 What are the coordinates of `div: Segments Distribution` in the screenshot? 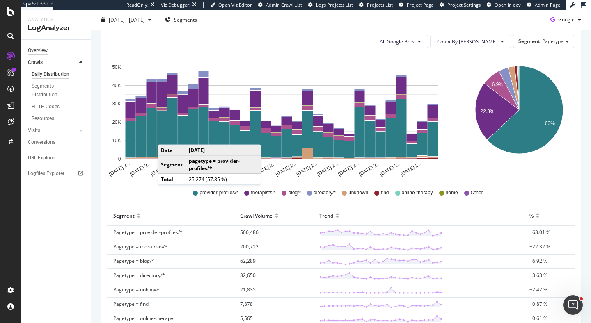 It's located at (54, 91).